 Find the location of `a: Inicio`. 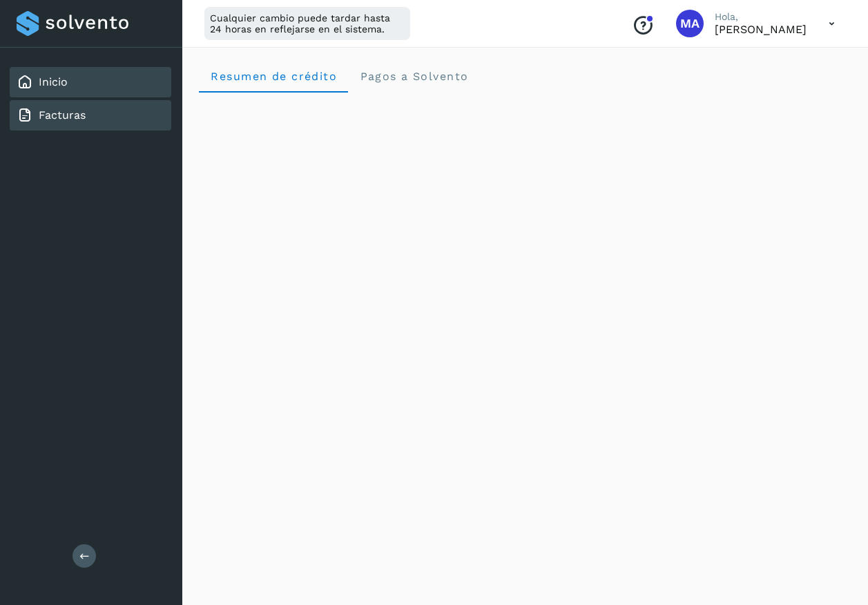

a: Inicio is located at coordinates (53, 82).